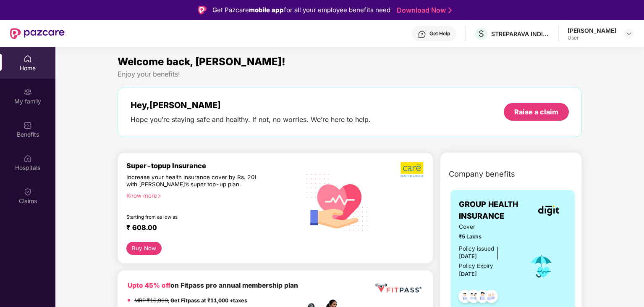 This screenshot has height=307, width=644. I want to click on strong: Get Fitpass at ₹11,000 +taxes, so click(208, 300).